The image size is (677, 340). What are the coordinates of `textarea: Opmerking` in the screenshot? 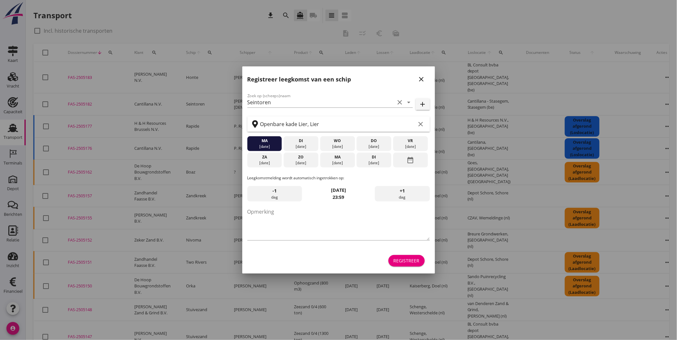 It's located at (339, 224).